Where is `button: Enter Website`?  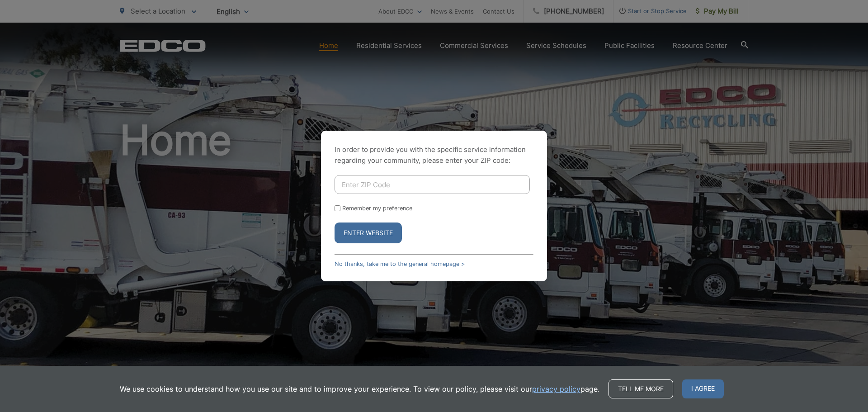 button: Enter Website is located at coordinates (368, 233).